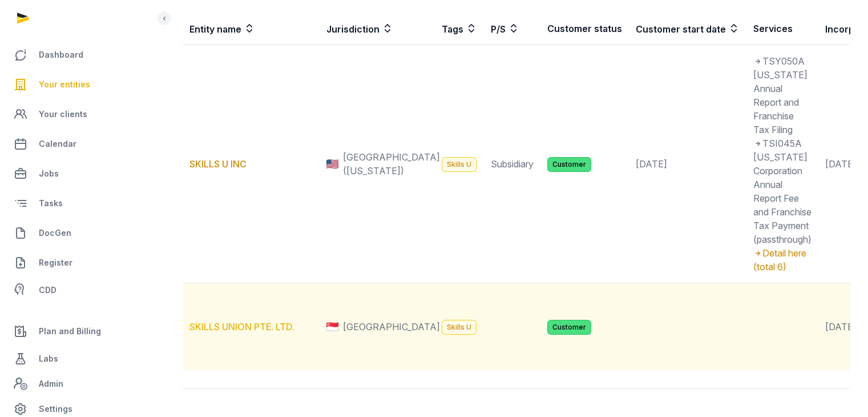  Describe the element at coordinates (65, 85) in the screenshot. I see `span: Your entities` at that location.